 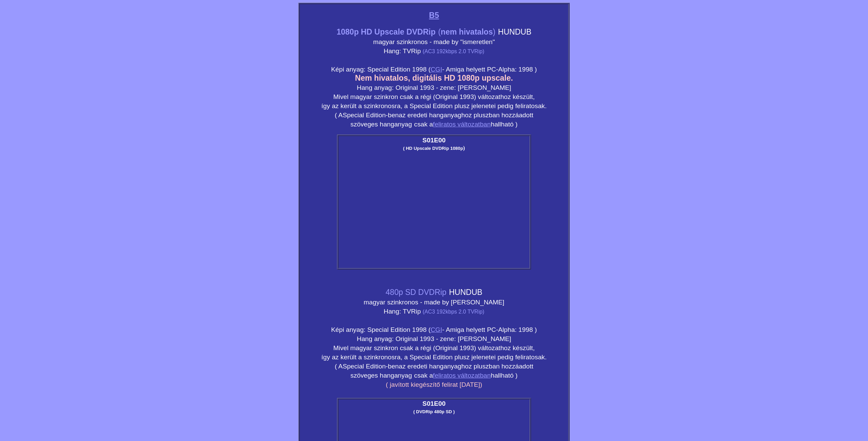 What do you see at coordinates (467, 32) in the screenshot?
I see `span: nem hivatalos` at bounding box center [467, 32].